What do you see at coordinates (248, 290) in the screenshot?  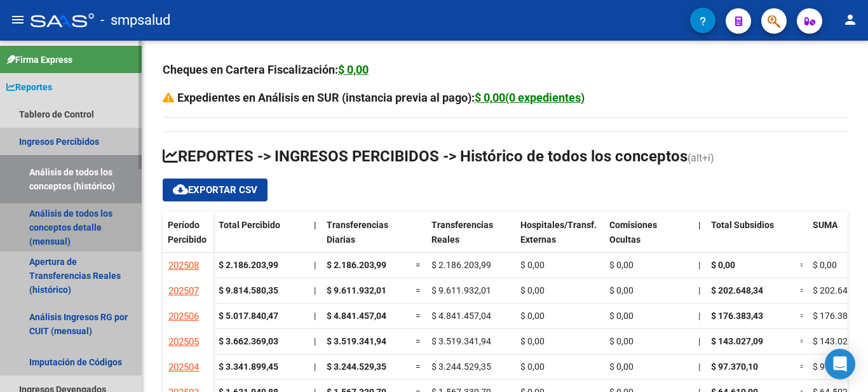 I see `strong: $ 9.814.580,35` at bounding box center [248, 290].